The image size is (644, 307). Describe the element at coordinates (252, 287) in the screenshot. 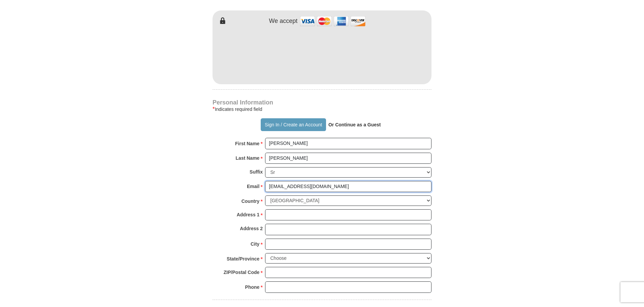

I see `strong: Phone` at that location.